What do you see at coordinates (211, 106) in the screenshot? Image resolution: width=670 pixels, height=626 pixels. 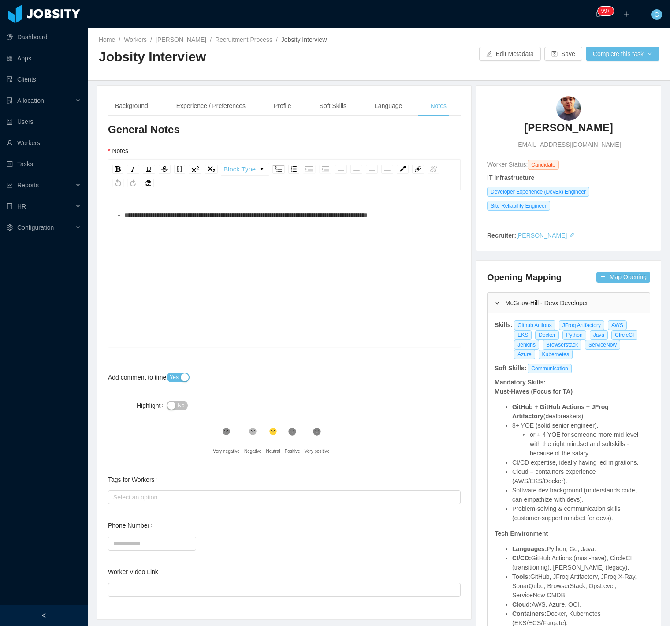 I see `div: Experience / Preferences` at bounding box center [211, 106].